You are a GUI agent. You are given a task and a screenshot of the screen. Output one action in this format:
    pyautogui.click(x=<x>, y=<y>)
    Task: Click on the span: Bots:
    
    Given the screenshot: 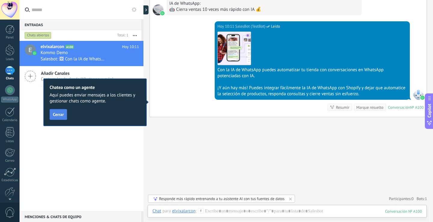 What is the action you would take?
    pyautogui.click(x=422, y=199)
    